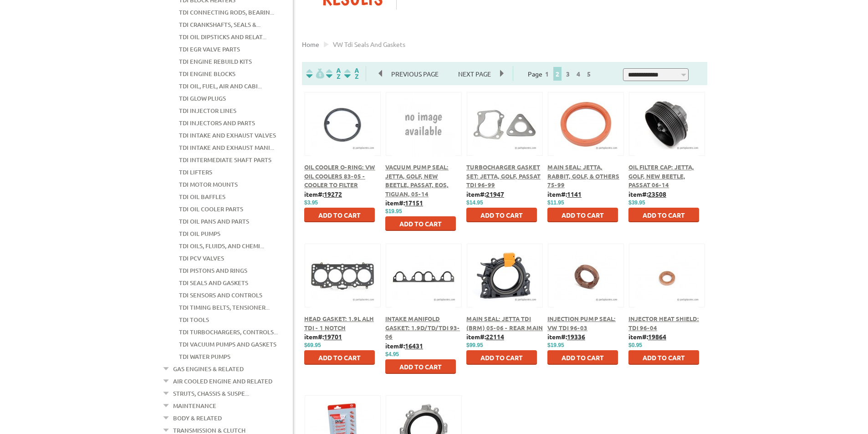 The height and width of the screenshot is (434, 868). What do you see at coordinates (340, 176) in the screenshot?
I see `span: Oil Cooler O-Ring: VW oil coolers 83-05 - Cooler to Filter` at bounding box center [340, 176].